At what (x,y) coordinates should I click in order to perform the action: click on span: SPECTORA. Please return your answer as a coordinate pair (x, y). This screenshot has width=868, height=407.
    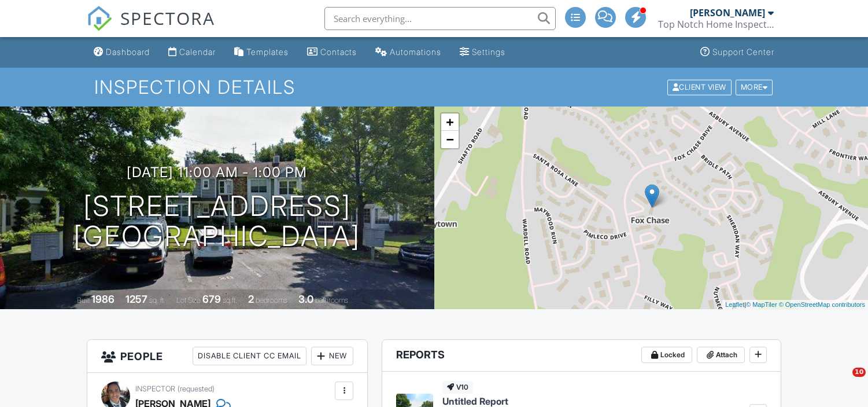
    Looking at the image, I should click on (168, 18).